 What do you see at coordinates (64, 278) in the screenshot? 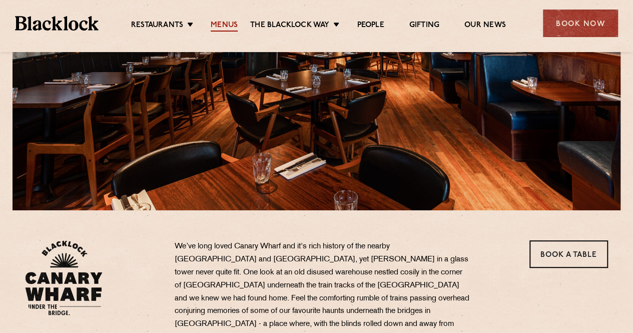
I see `img: BL_CW_Logo_Website.svg` at bounding box center [64, 278].